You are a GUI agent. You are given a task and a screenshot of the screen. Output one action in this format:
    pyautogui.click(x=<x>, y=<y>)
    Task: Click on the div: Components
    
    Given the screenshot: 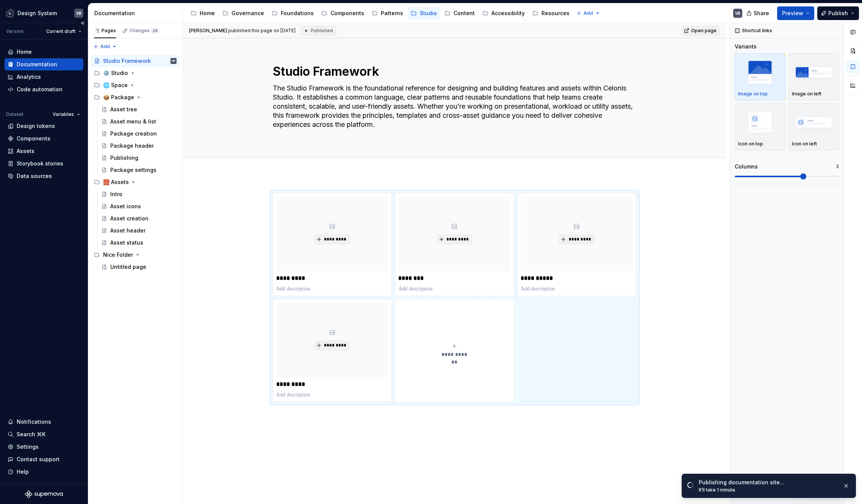 What is the action you would take?
    pyautogui.click(x=347, y=13)
    